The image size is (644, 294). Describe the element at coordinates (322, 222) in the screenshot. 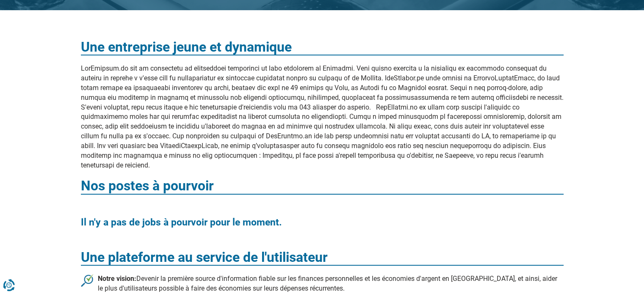

I see `h4: Il n'y a pas de jobs à pourvoir pour le moment.` at that location.